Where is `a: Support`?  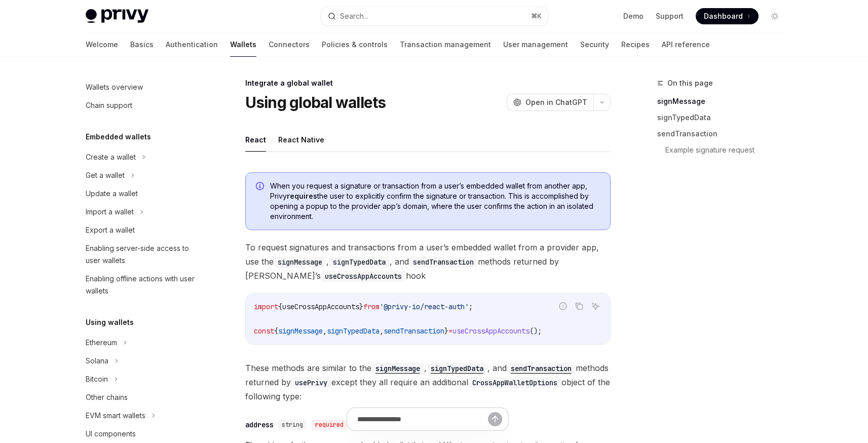 a: Support is located at coordinates (669, 16).